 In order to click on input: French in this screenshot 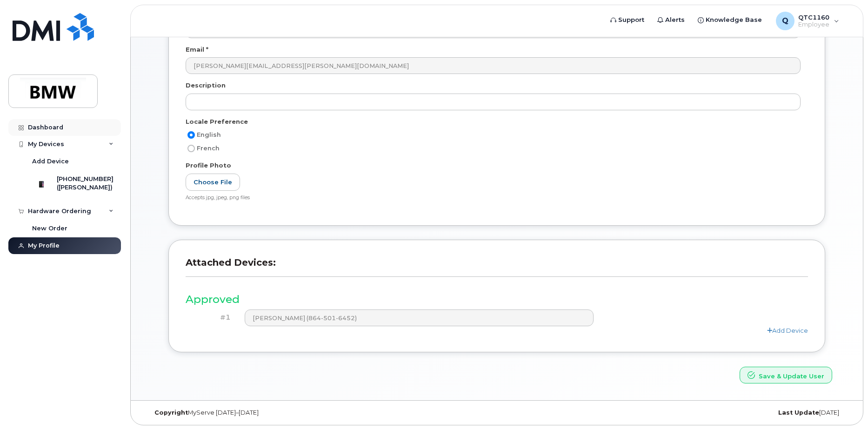, I will do `click(191, 148)`.